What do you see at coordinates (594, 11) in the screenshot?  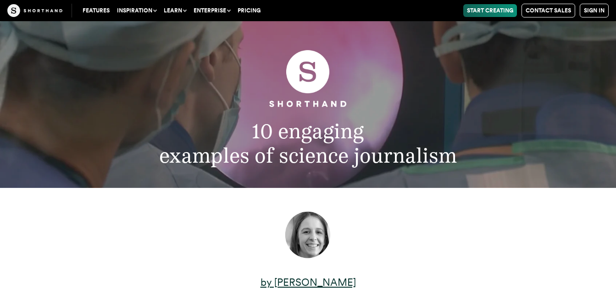 I see `a: Sign in` at bounding box center [594, 11].